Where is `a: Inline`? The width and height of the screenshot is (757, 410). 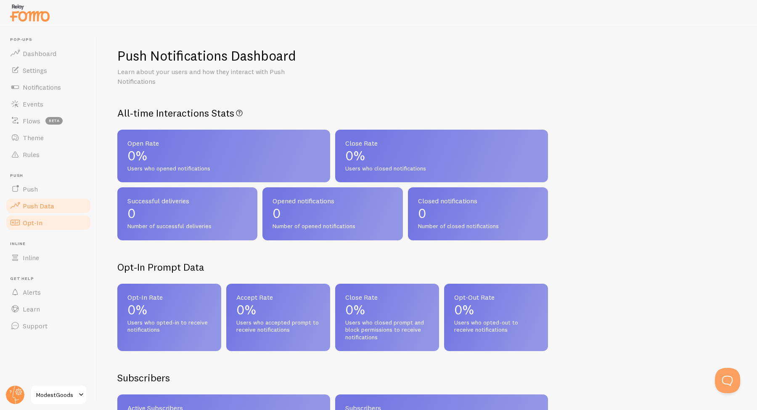
a: Inline is located at coordinates (48, 257).